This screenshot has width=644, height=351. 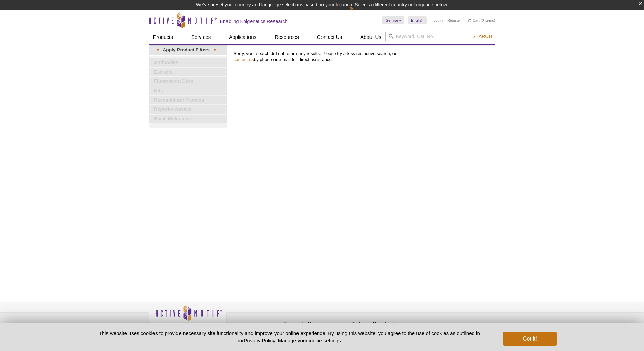 What do you see at coordinates (254, 21) in the screenshot?
I see `h2: Enabling Epigenetics Research` at bounding box center [254, 21].